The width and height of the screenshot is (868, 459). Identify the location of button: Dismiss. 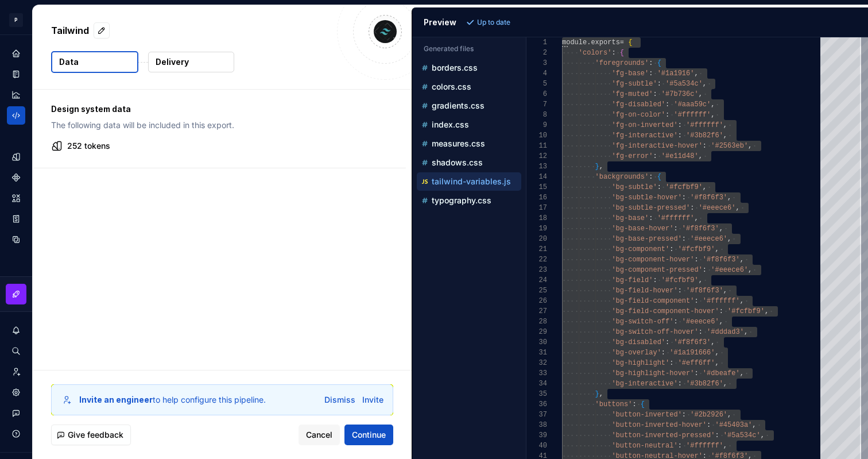
(340, 401).